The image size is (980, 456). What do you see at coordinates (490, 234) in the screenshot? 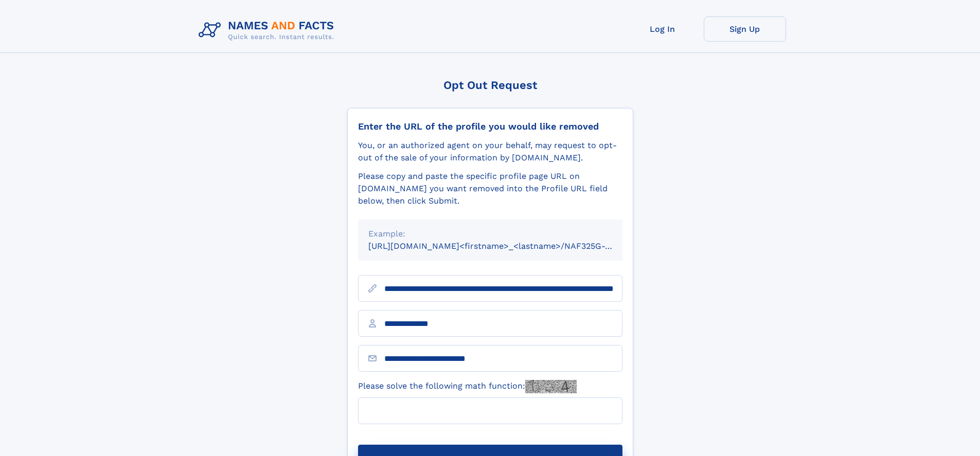
I see `div: Example:` at bounding box center [490, 234].